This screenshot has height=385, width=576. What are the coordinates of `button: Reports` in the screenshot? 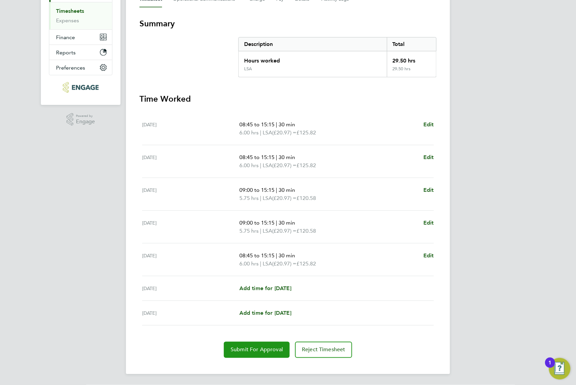 It's located at (81, 52).